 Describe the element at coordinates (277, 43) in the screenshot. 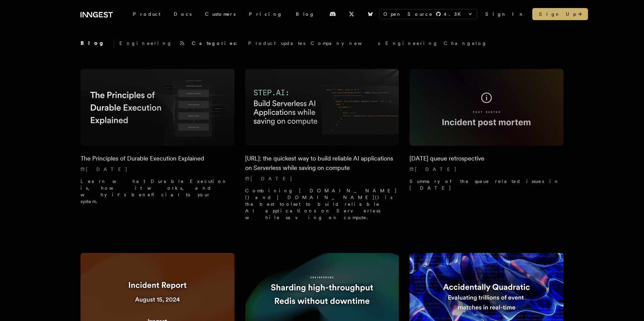

I see `a: Product updates` at that location.